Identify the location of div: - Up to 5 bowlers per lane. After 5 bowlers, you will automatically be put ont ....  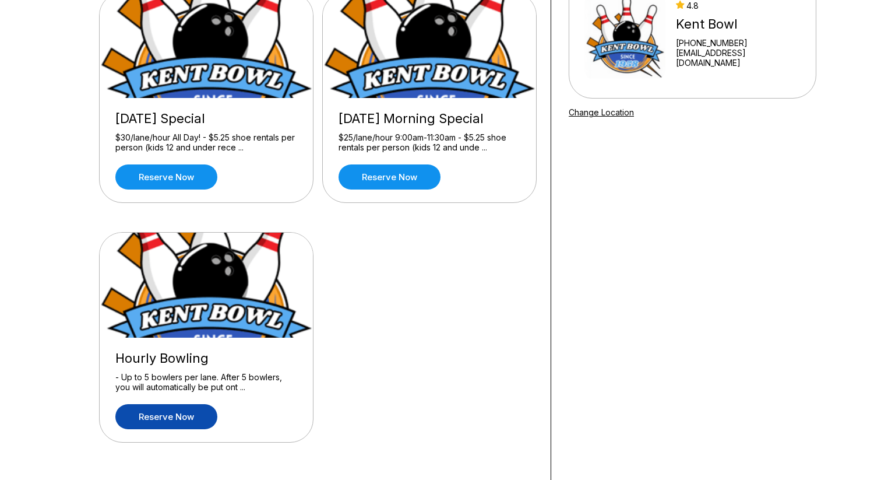
(206, 382).